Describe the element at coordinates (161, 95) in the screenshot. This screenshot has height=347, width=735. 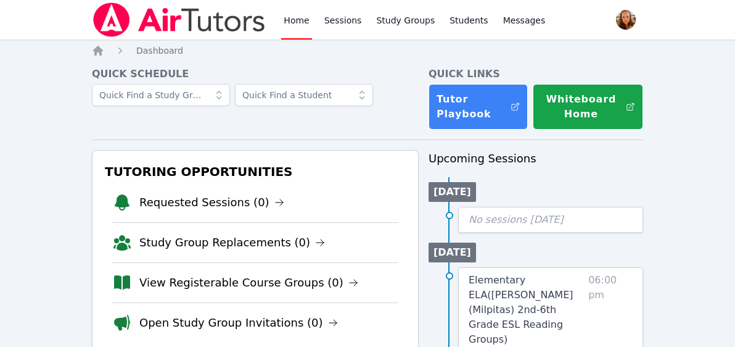
I see `input: Quick Find a Study Group` at that location.